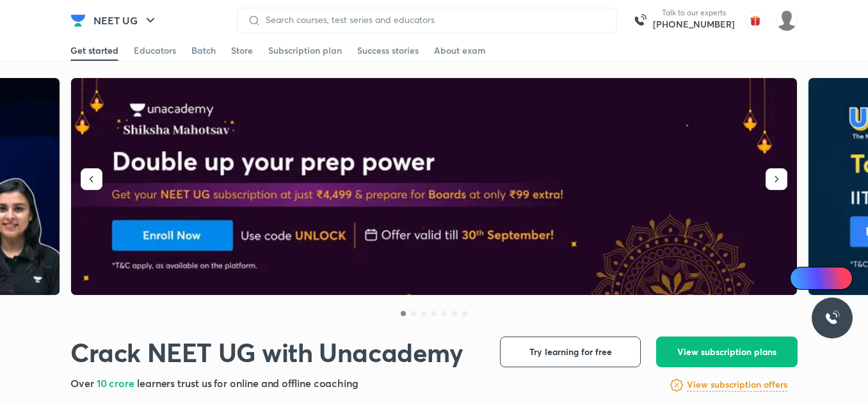  Describe the element at coordinates (83, 383) in the screenshot. I see `span: Over` at that location.